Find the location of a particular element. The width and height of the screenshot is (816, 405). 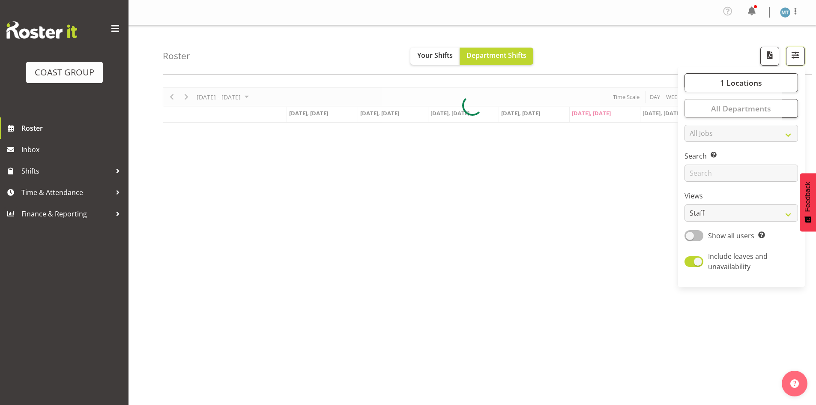

button: Your Shifts is located at coordinates (435, 56).